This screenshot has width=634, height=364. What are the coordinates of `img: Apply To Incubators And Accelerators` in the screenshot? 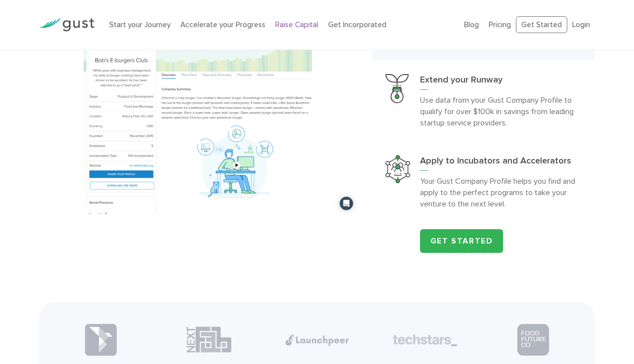 It's located at (398, 169).